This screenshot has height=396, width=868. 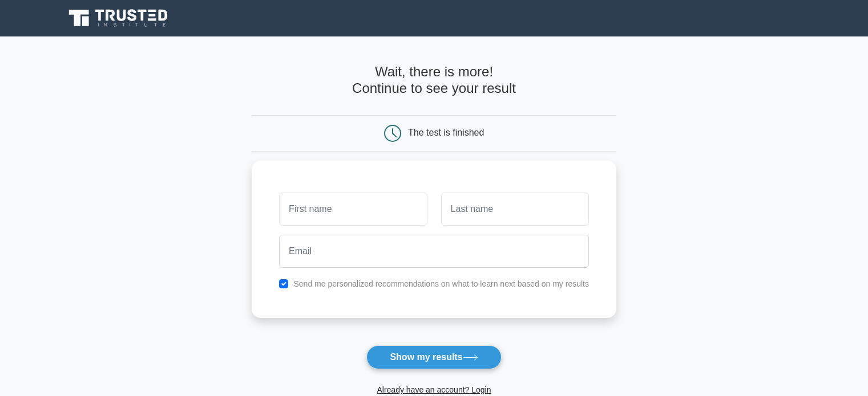 I want to click on button: Show my results, so click(x=433, y=357).